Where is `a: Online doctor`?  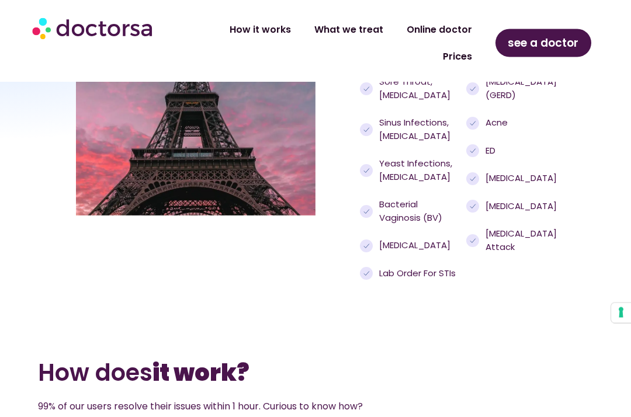 a: Online doctor is located at coordinates (439, 30).